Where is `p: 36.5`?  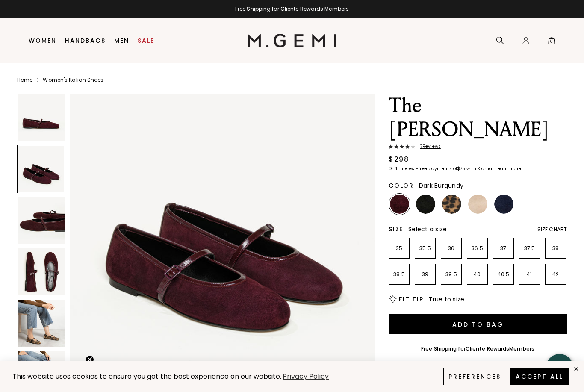
p: 36.5 is located at coordinates (478, 249).